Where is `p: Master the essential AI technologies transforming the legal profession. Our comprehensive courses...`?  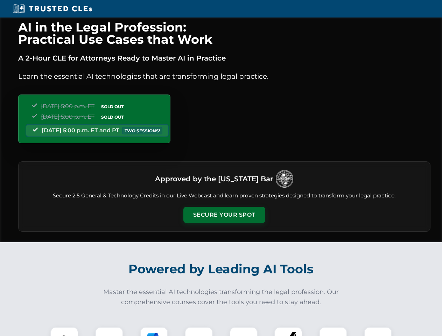 p: Master the essential AI technologies transforming the legal profession. Our comprehensive courses... is located at coordinates (221, 297).